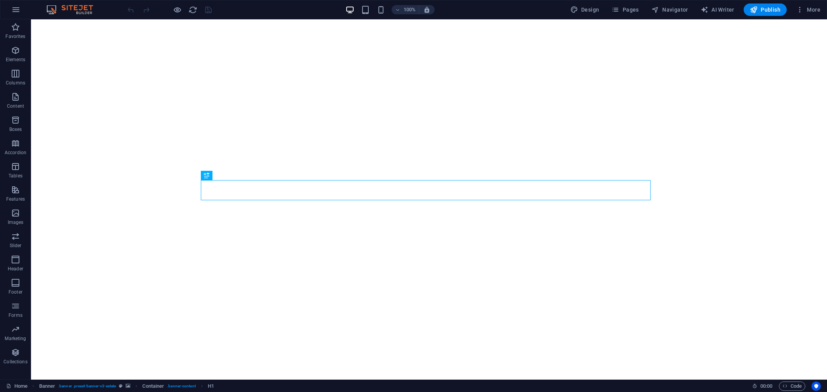 The width and height of the screenshot is (827, 392). Describe the element at coordinates (16, 129) in the screenshot. I see `p: Boxes` at that location.